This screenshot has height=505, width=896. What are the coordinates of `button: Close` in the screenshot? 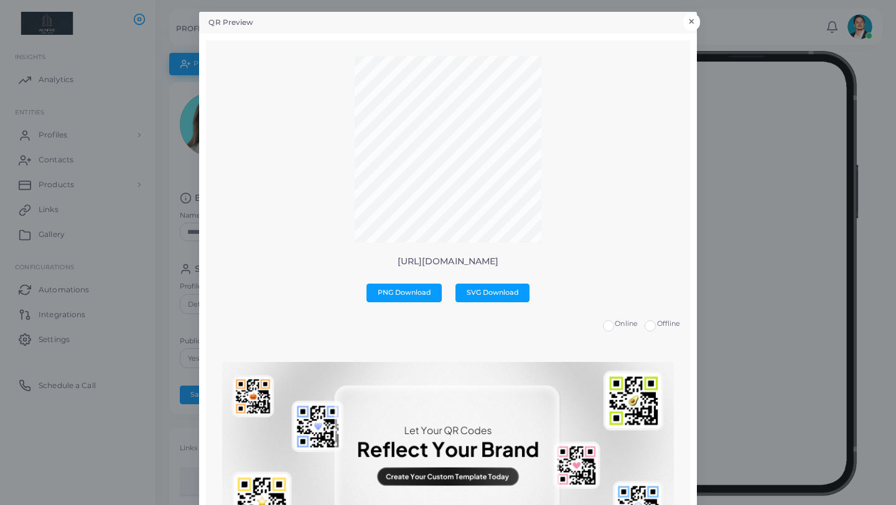 It's located at (691, 22).